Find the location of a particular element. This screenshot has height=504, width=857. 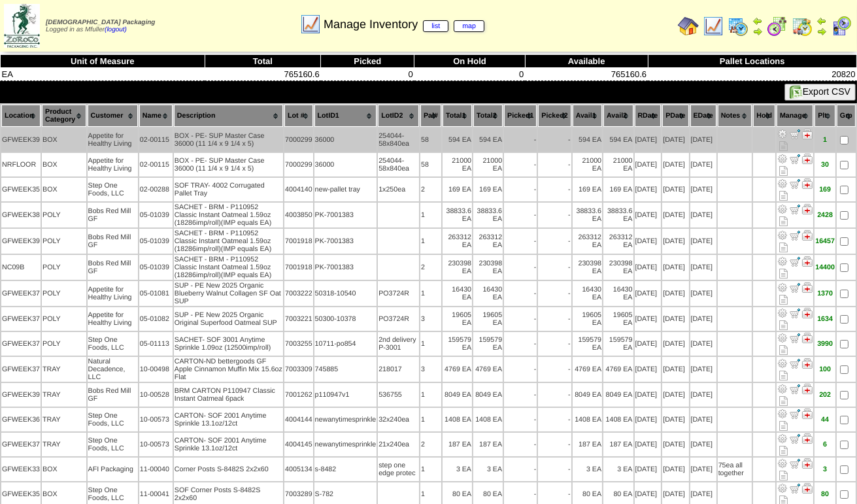

td: Natural Decadence, LLC is located at coordinates (113, 369).